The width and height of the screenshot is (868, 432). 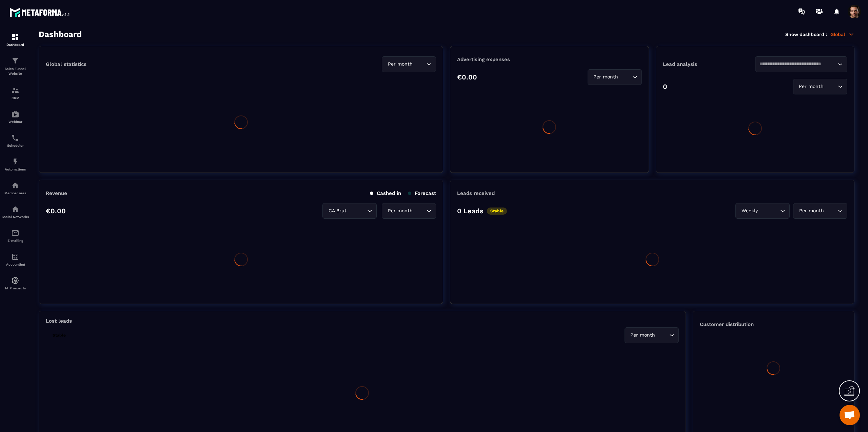 What do you see at coordinates (15, 257) in the screenshot?
I see `img: accountant` at bounding box center [15, 257].